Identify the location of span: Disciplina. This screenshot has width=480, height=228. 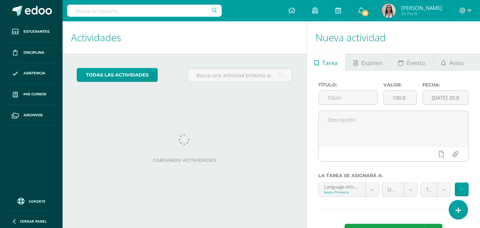
(34, 53).